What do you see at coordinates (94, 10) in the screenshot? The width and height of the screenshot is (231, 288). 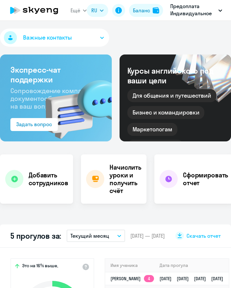 I see `span: RU` at bounding box center [94, 10].